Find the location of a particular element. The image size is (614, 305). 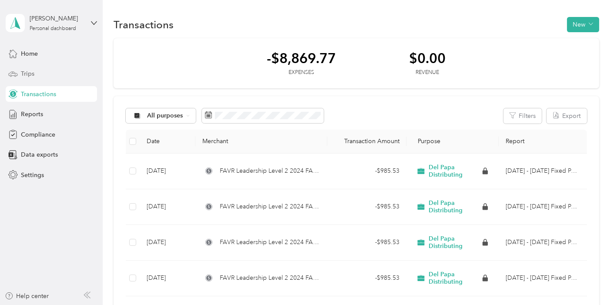

th: Date is located at coordinates (167, 141).